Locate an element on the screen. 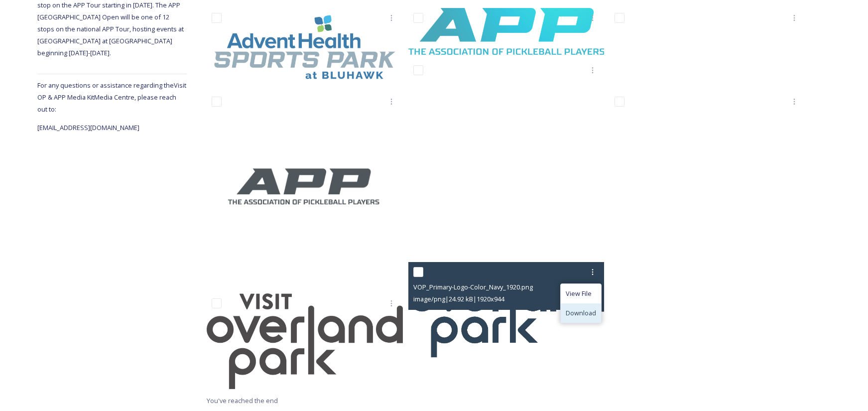 This screenshot has width=868, height=411. span: You've reached the end is located at coordinates (242, 400).